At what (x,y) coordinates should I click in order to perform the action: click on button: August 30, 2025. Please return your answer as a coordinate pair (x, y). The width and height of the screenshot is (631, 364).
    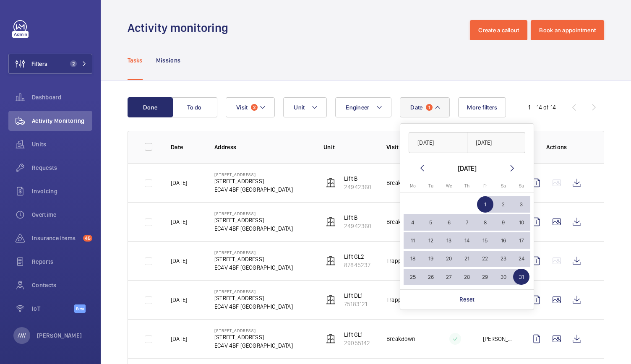
    Looking at the image, I should click on (503, 277).